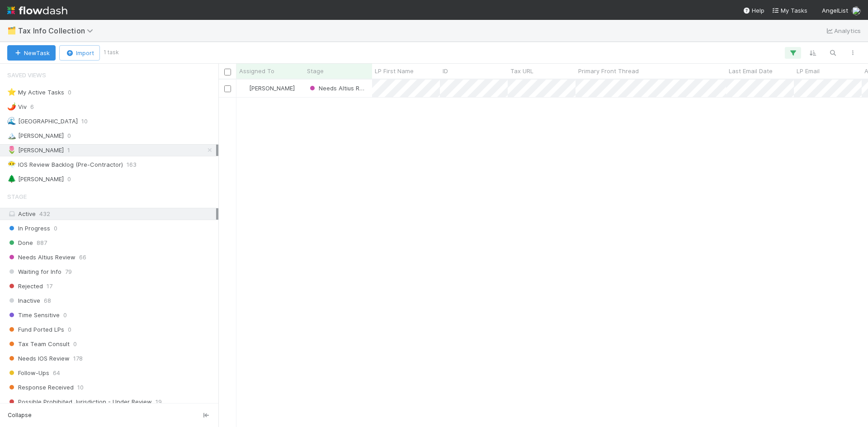 The height and width of the screenshot is (427, 868). What do you see at coordinates (24, 301) in the screenshot?
I see `span: Inactive` at bounding box center [24, 301].